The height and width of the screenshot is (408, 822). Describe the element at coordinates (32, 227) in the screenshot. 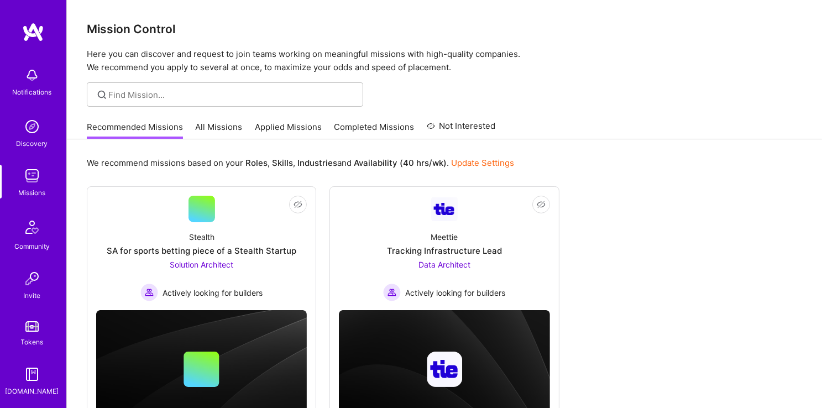

I see `img: Community` at that location.